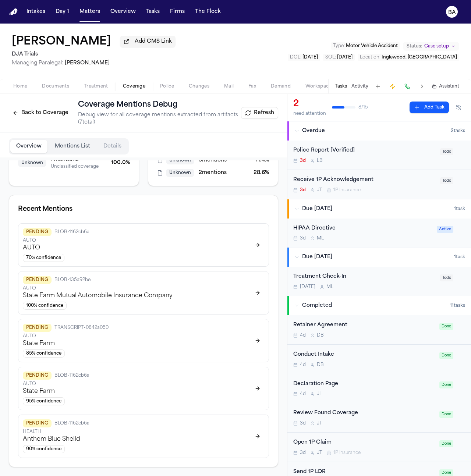 This screenshot has height=476, width=471. I want to click on h2: DJA Trials, so click(93, 55).